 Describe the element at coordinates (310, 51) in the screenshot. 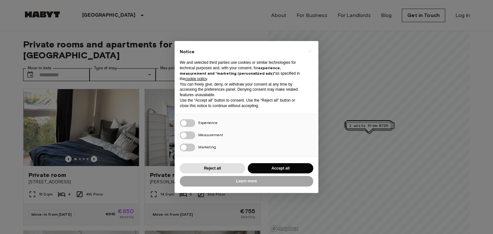

I see `button: Close this notice` at that location.